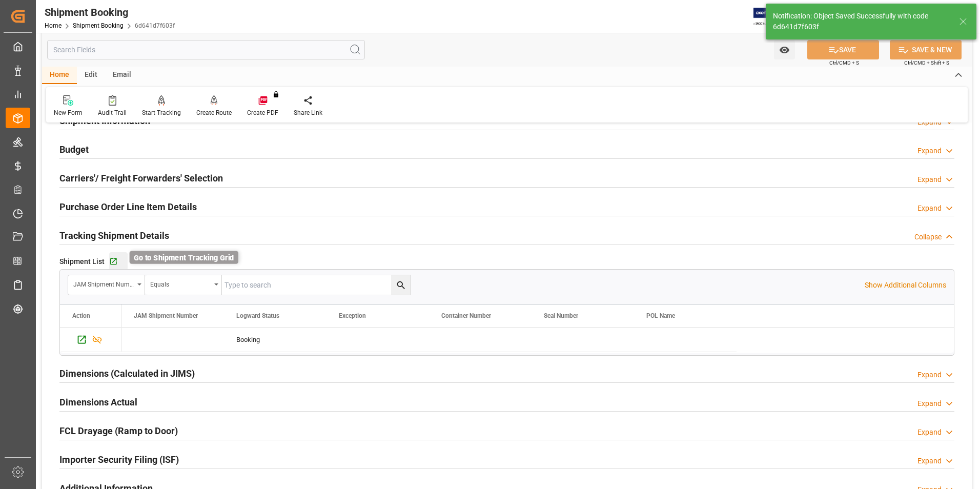  What do you see at coordinates (119, 460) in the screenshot?
I see `h2: Importer Security Filing (ISF)` at bounding box center [119, 460].